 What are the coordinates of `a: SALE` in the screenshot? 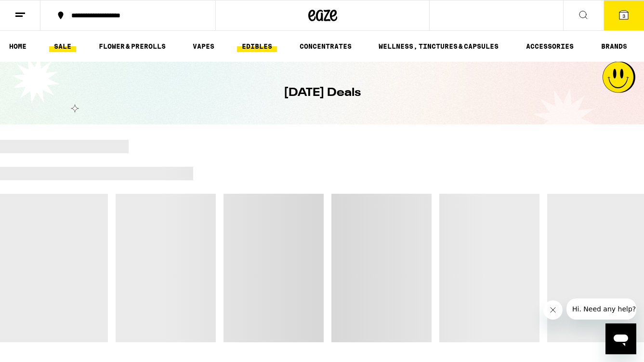 It's located at (62, 46).